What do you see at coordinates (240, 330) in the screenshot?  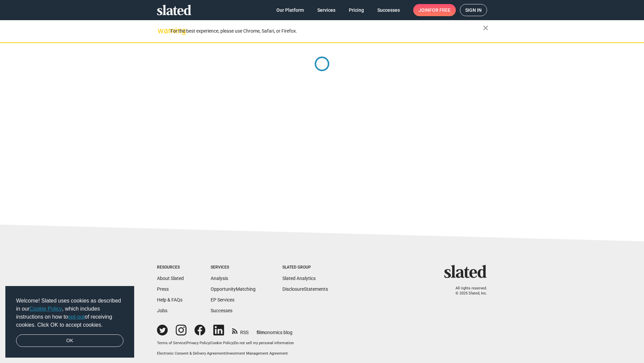 I see `a: RSS` at bounding box center [240, 330].